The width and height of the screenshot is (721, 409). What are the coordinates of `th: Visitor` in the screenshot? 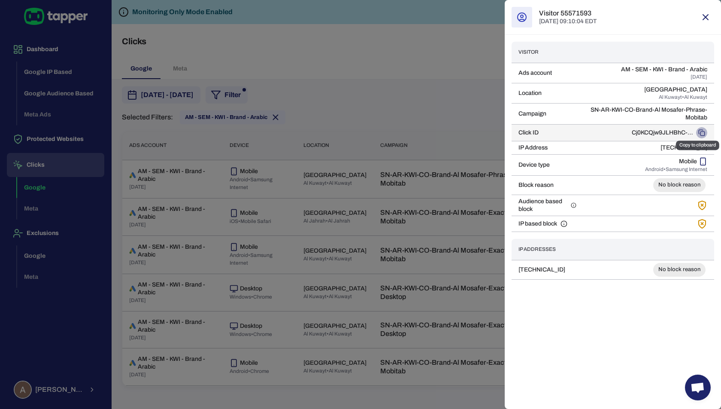 It's located at (548, 52).